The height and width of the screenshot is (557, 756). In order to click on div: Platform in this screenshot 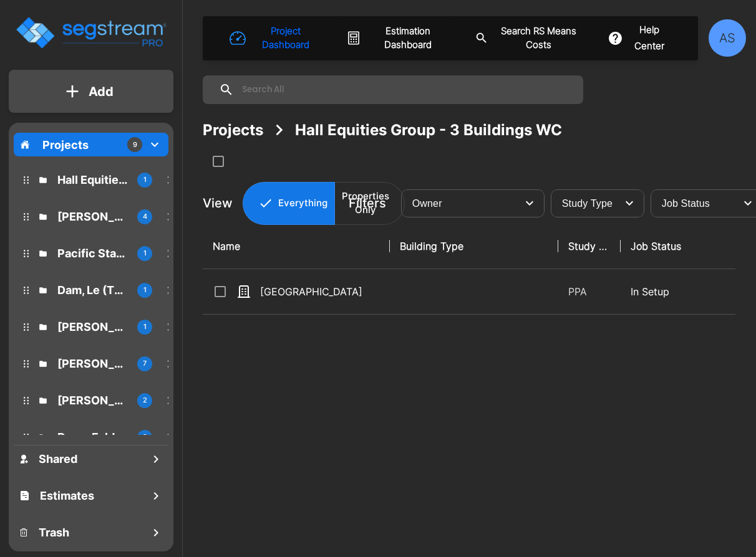, I will do `click(324, 203)`.